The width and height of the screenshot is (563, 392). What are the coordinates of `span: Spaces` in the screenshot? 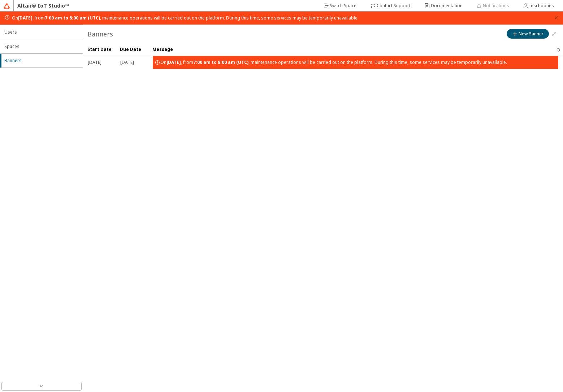 It's located at (41, 47).